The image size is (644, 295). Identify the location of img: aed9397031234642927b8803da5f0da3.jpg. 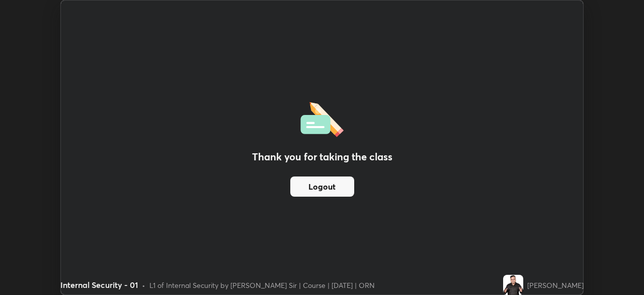
(513, 284).